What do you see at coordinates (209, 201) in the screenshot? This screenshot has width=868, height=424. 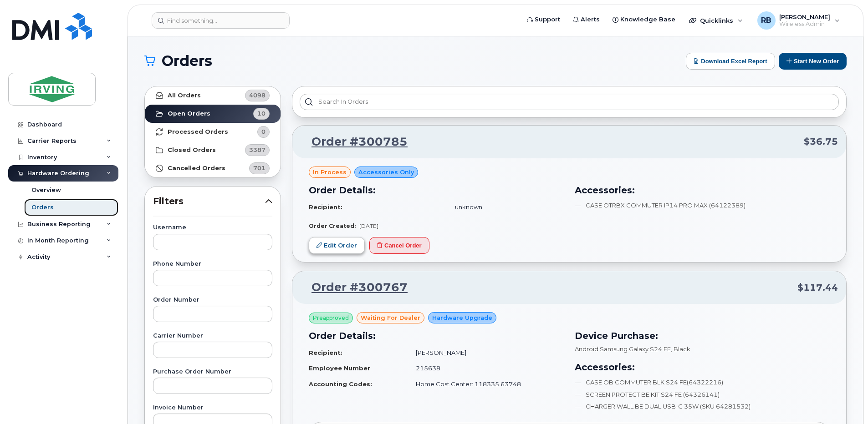 I see `span: Filters` at bounding box center [209, 201].